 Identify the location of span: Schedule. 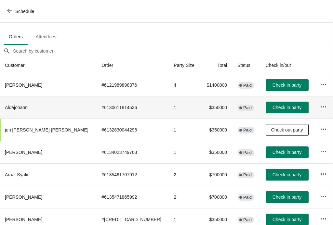
(25, 11).